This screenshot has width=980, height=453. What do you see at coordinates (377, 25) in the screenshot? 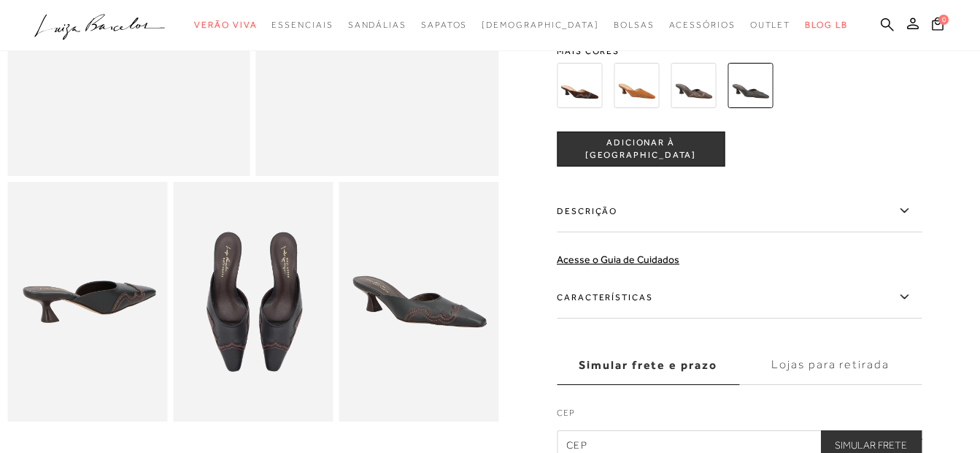
I see `span: Sandálias` at bounding box center [377, 25].